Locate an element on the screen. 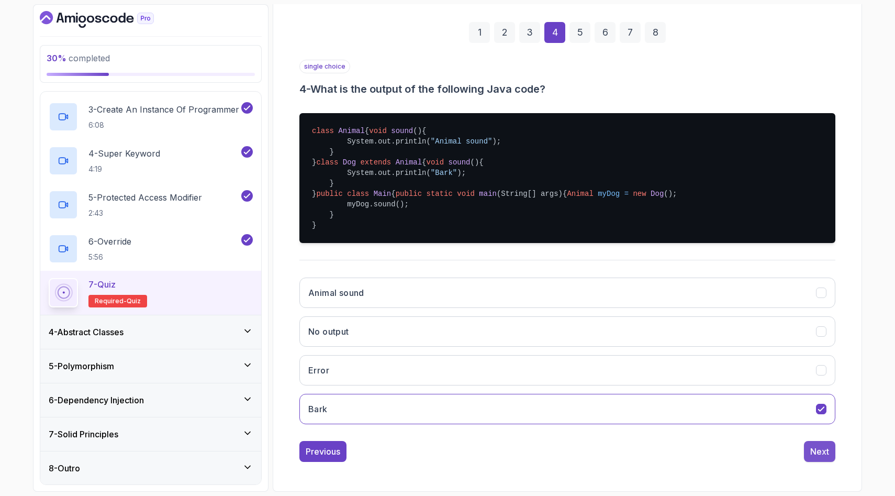  h3: Bark is located at coordinates (318, 409).